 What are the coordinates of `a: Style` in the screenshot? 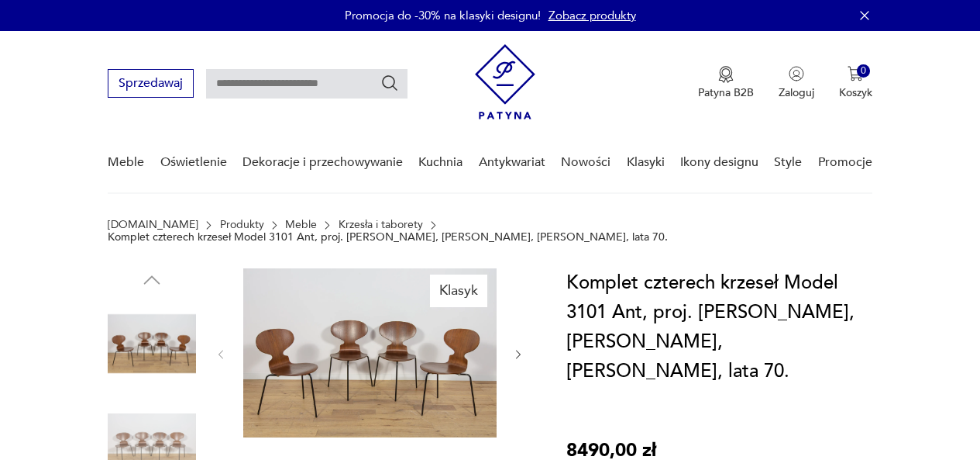 It's located at (788, 162).